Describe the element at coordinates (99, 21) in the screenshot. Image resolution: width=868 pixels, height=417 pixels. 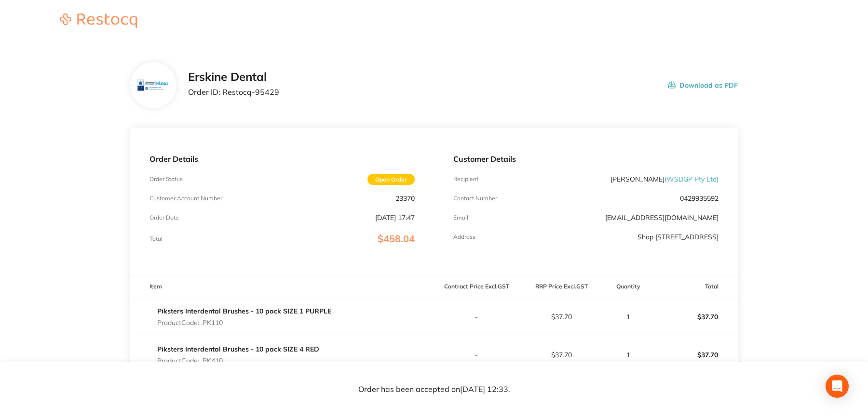
I see `img: Restocq logo` at that location.